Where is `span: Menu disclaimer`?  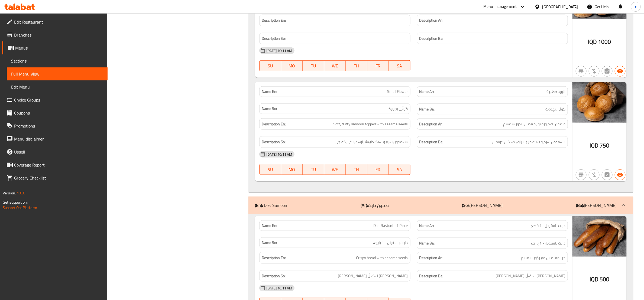
span: Menu disclaimer is located at coordinates (59, 139).